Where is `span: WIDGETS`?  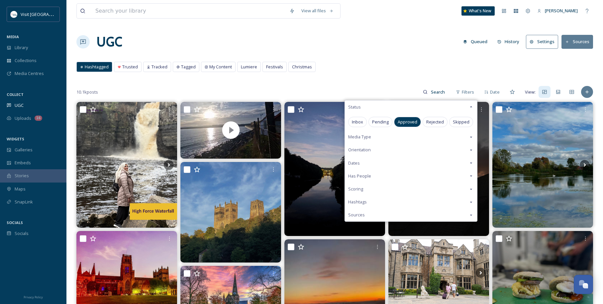
span: WIDGETS is located at coordinates (15, 139).